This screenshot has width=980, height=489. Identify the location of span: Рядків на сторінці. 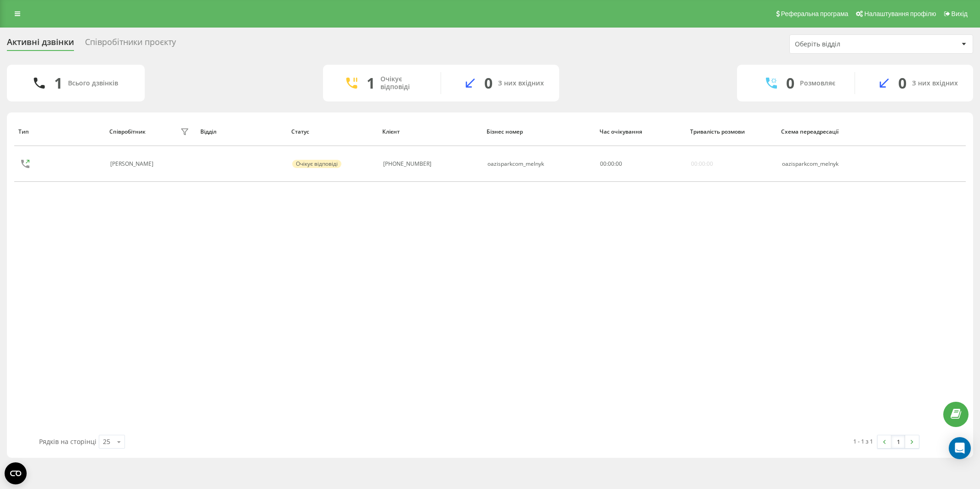
(68, 441).